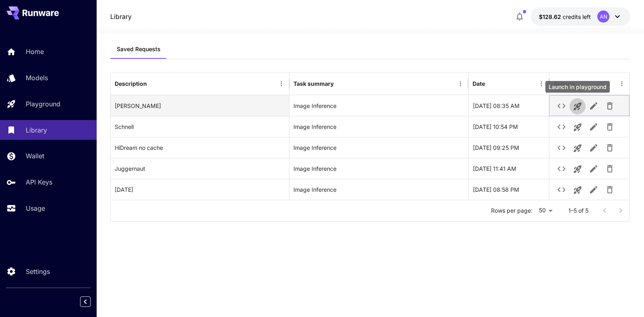  What do you see at coordinates (200, 126) in the screenshot?
I see `div: Schnell` at bounding box center [200, 126].